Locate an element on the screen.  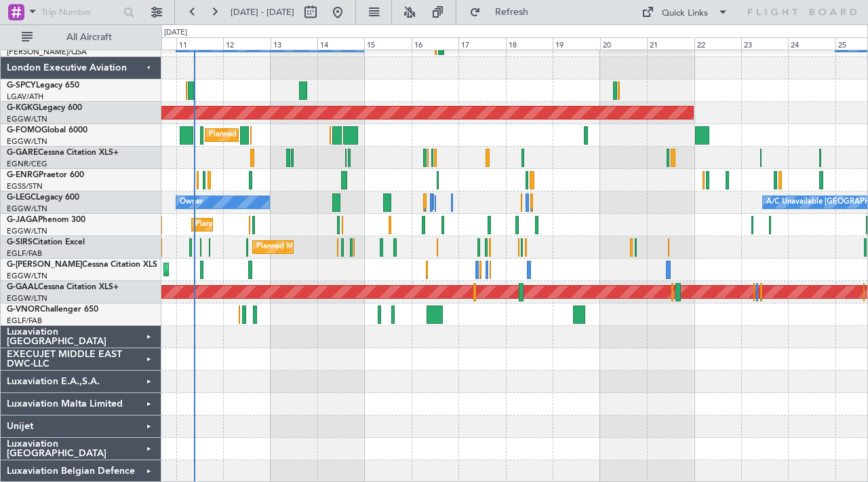
div: Owner is located at coordinates (191, 202).